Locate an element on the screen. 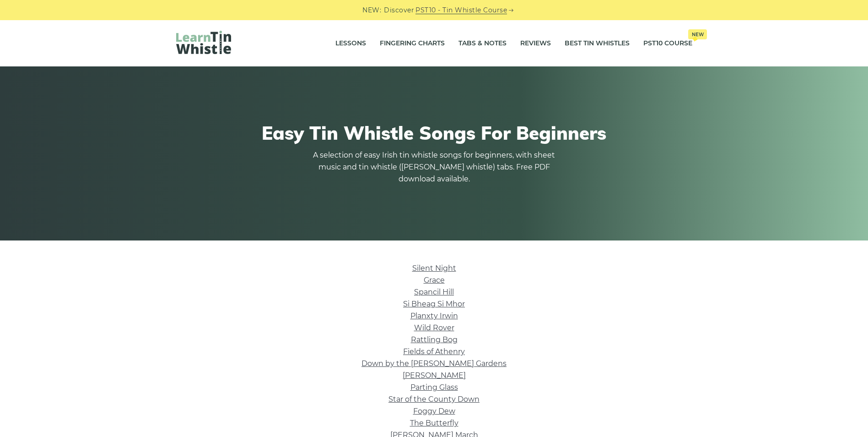  a: Grace is located at coordinates (434, 280).